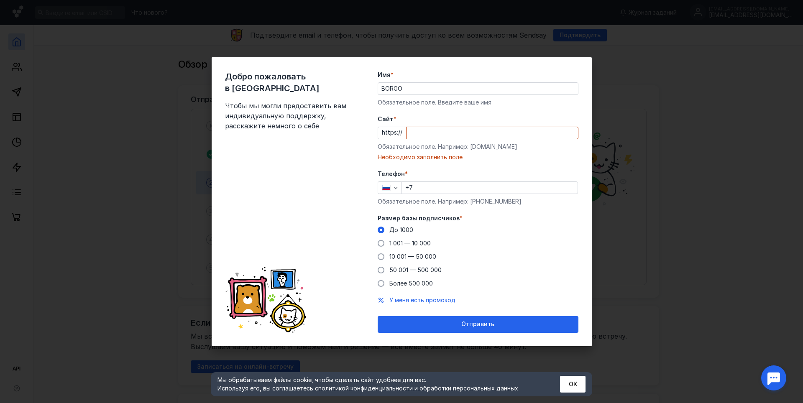  I want to click on div: Мы обрабатываем файлы cookie, чтобы сделать сайт удобнее для вас. Используя его, вы соглашаетесь c, so click(378, 384).